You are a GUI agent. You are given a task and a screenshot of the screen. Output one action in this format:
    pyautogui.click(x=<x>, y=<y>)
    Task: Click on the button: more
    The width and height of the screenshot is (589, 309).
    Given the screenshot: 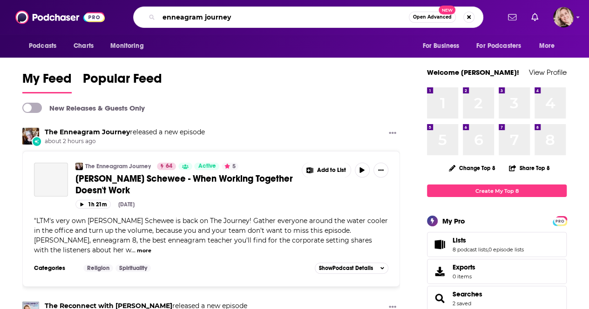 What is the action you would take?
    pyautogui.click(x=144, y=251)
    